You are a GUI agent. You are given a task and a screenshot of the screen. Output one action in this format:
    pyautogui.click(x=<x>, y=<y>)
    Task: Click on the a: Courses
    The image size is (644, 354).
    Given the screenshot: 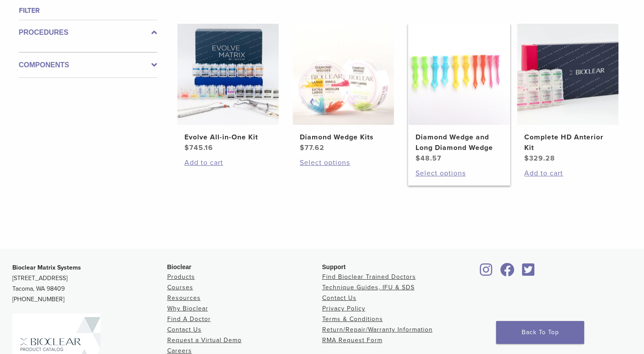 What is the action you would take?
    pyautogui.click(x=180, y=287)
    